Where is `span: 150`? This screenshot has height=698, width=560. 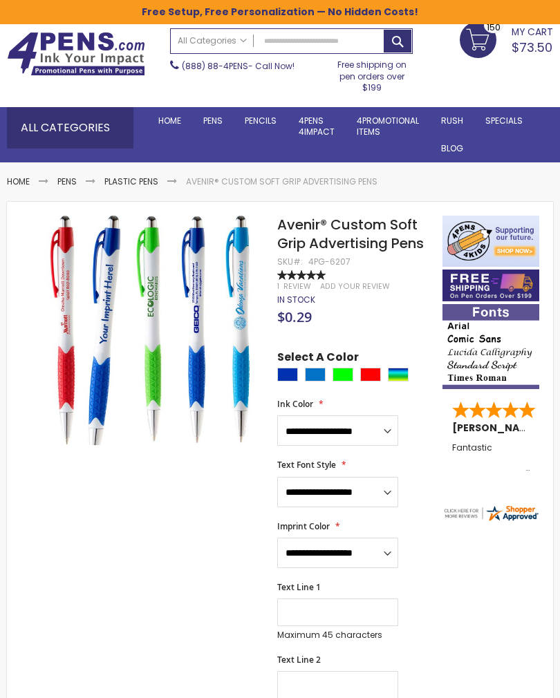
span: 150 is located at coordinates (493, 27).